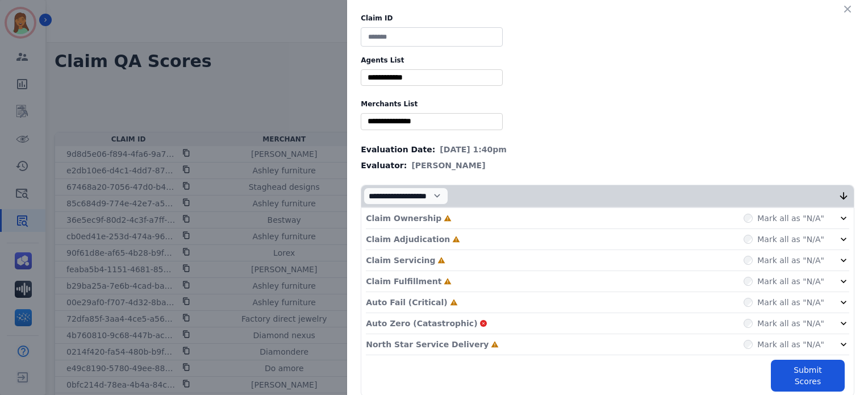 Image resolution: width=868 pixels, height=395 pixels. What do you see at coordinates (403, 281) in the screenshot?
I see `p: Claim Fulfillment` at bounding box center [403, 281].